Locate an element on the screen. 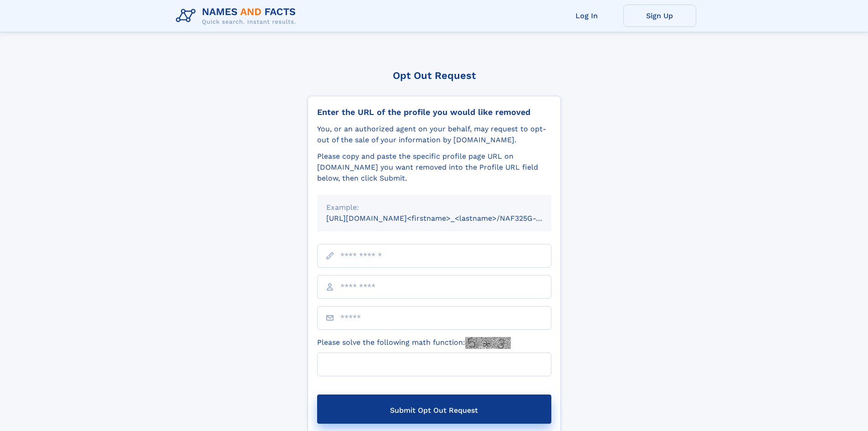 The image size is (868, 431). div: Example: is located at coordinates (434, 207).